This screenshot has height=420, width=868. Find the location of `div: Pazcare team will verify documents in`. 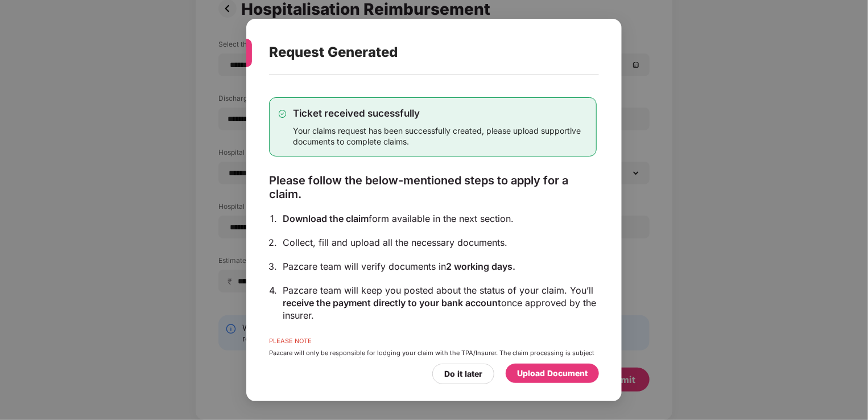

div: Pazcare team will verify documents in is located at coordinates (440, 266).